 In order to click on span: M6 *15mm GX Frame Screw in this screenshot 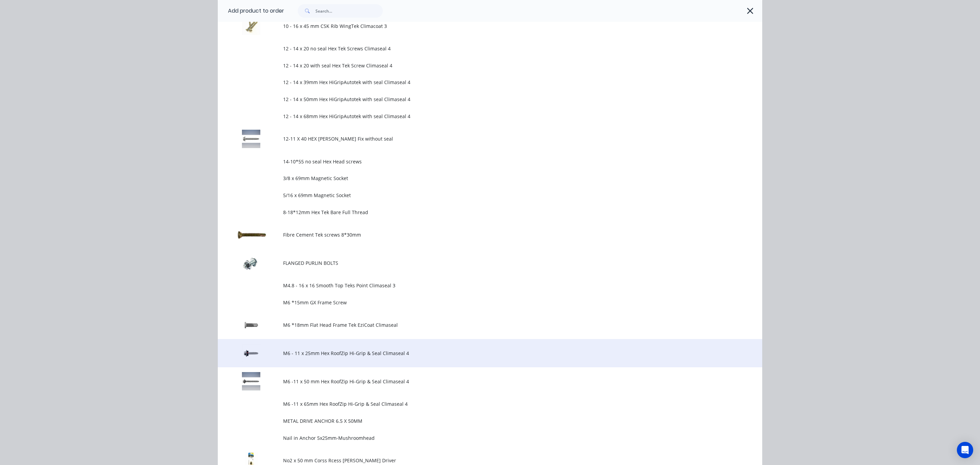, I will do `click(475, 302)`.